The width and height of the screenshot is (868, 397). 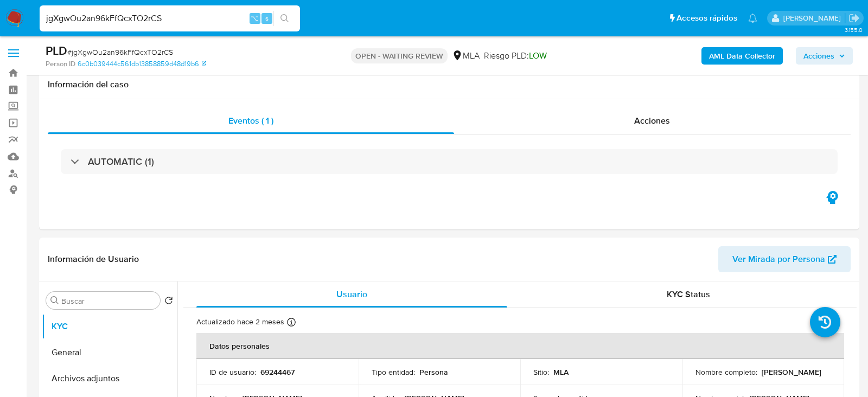 What do you see at coordinates (434, 372) in the screenshot?
I see `p: Persona` at bounding box center [434, 372].